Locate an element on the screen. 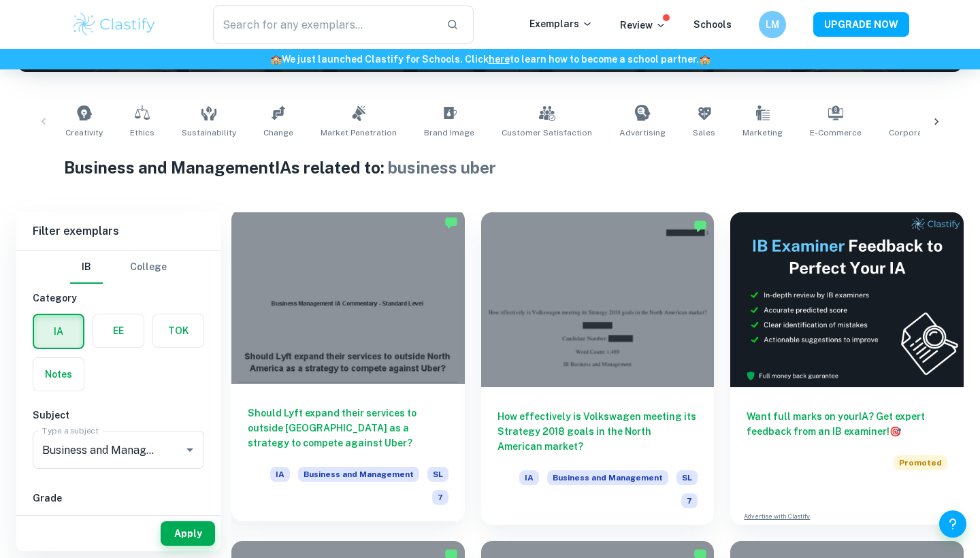 The height and width of the screenshot is (558, 980). h6: LM is located at coordinates (772, 24).